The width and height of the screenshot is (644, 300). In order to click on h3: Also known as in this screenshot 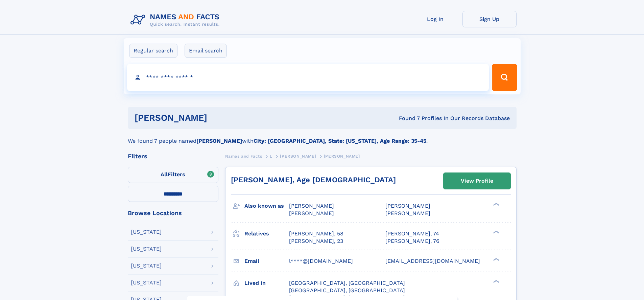, I will do `click(267, 206)`.